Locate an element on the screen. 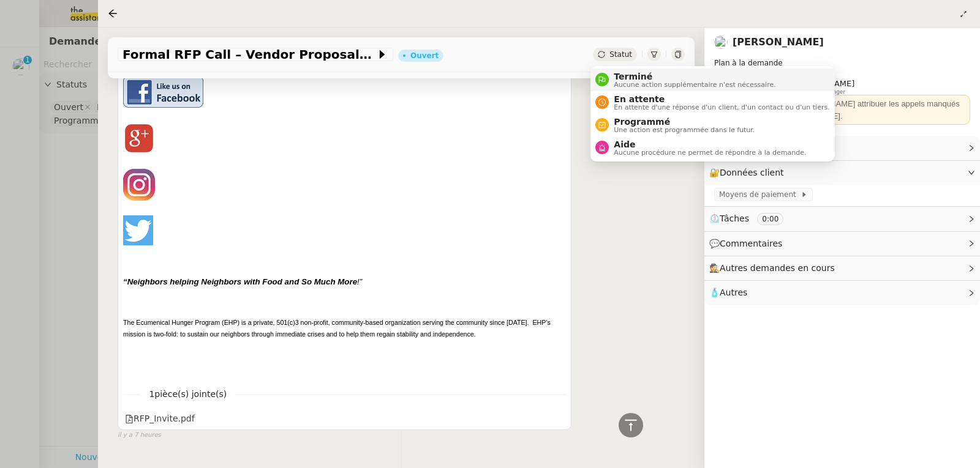 This screenshot has height=468, width=980. span: Aide is located at coordinates (710, 144).